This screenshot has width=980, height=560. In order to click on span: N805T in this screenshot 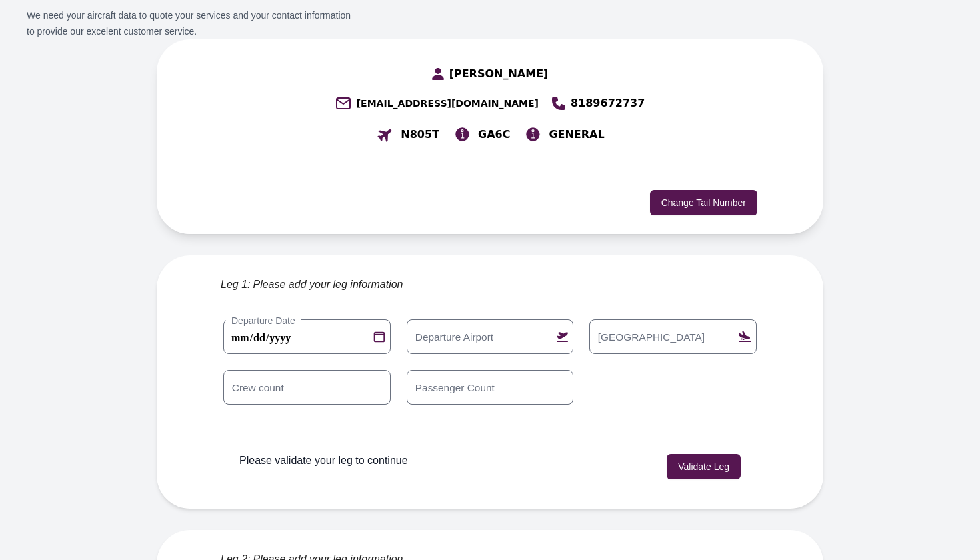, I will do `click(420, 134)`.